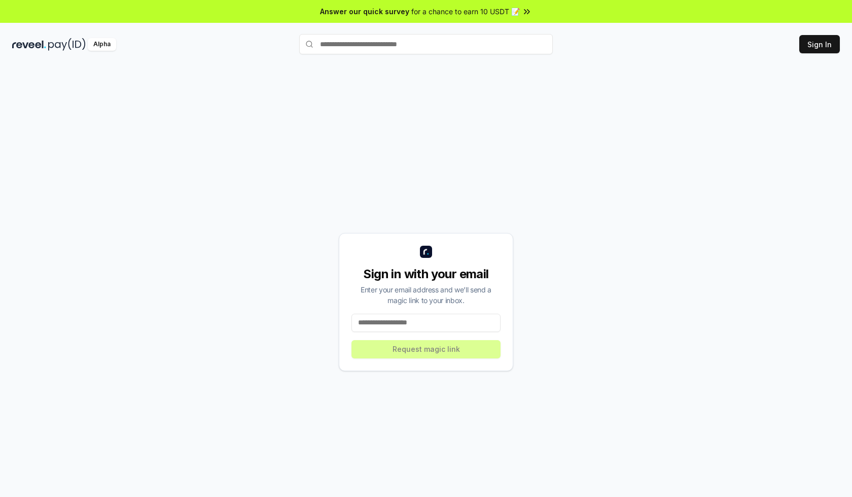  I want to click on span: for a chance to earn 10 USDT 📝, so click(466, 11).